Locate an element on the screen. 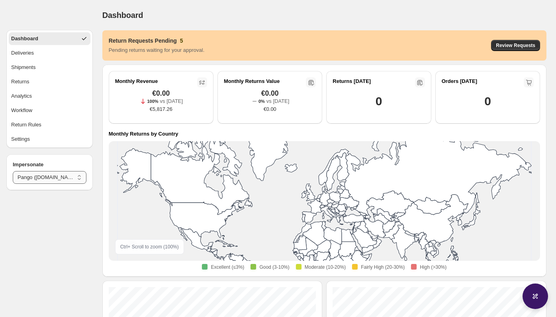 This screenshot has height=317, width=556. button: Return Rules is located at coordinates (49, 125).